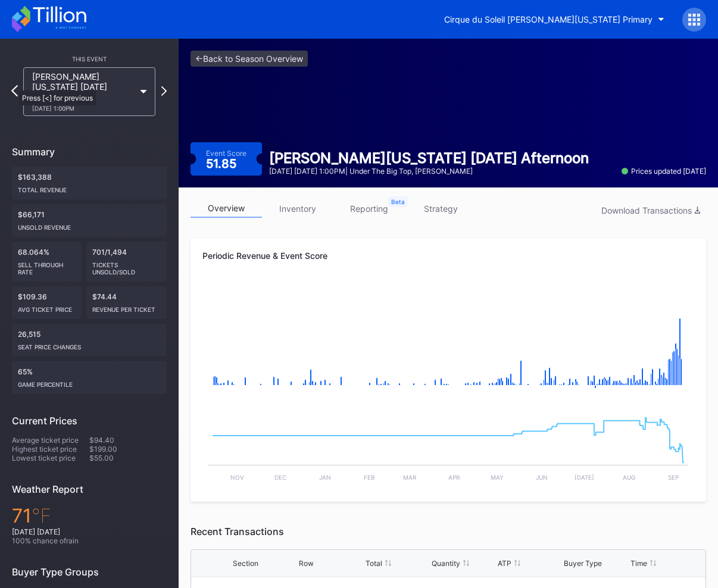 This screenshot has width=718, height=588. Describe the element at coordinates (89, 541) in the screenshot. I see `div: 100 % chance of rain` at that location.